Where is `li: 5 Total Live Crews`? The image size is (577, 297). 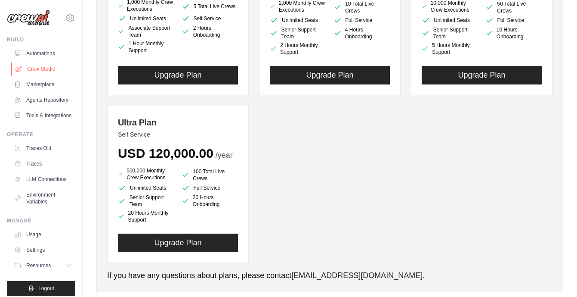 li: 5 Total Live Crews is located at coordinates (210, 6).